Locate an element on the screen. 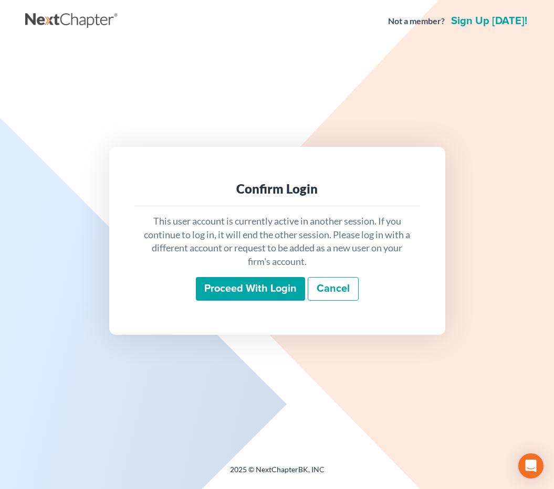  div: 2025 © NextChapterBK, INC is located at coordinates (277, 474).